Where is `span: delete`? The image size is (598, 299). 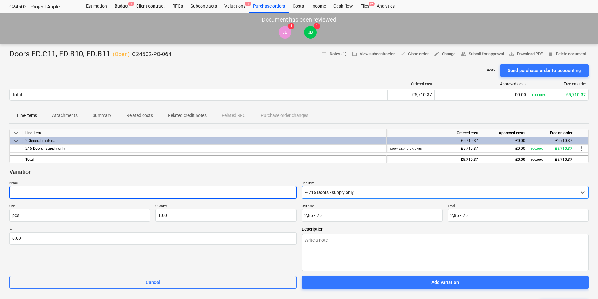
span: delete is located at coordinates (550, 54).